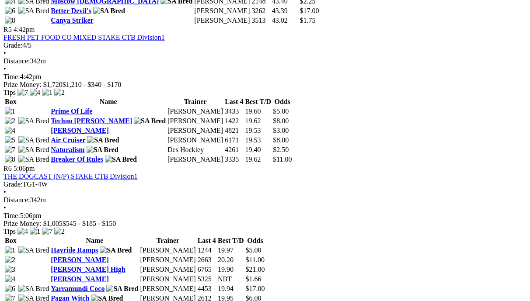 The width and height of the screenshot is (530, 301). I want to click on td: Des Hockley, so click(195, 150).